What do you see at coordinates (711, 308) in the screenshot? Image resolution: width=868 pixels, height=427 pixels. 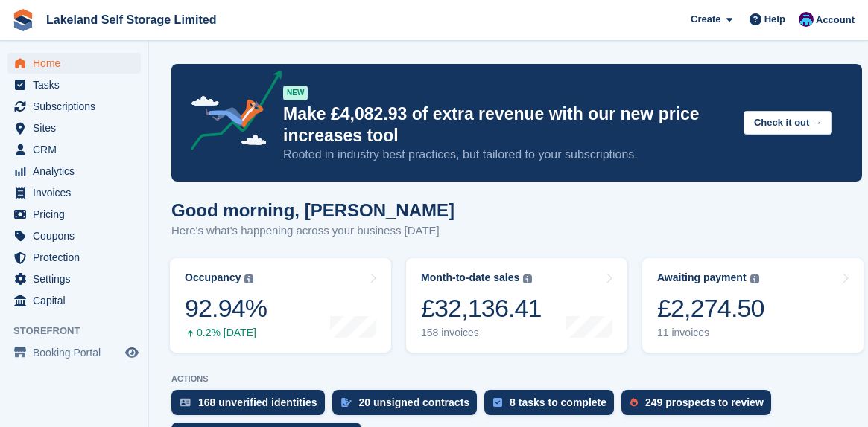 I see `div: £2,274.50` at bounding box center [711, 308].